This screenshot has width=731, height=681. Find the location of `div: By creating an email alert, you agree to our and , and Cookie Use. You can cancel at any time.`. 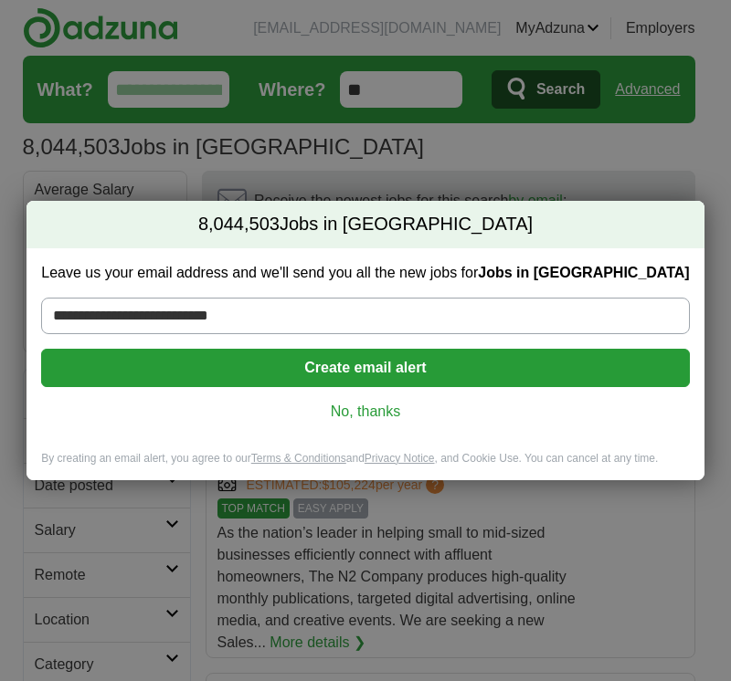

div: By creating an email alert, you agree to our and , and Cookie Use. You can cancel at any time. is located at coordinates (365, 466).